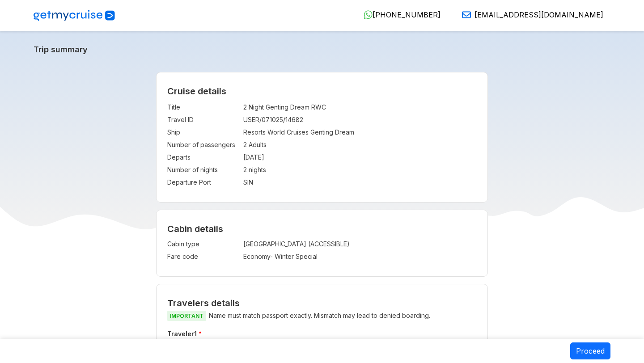 The width and height of the screenshot is (644, 363). I want to click on td: Fare code, so click(203, 256).